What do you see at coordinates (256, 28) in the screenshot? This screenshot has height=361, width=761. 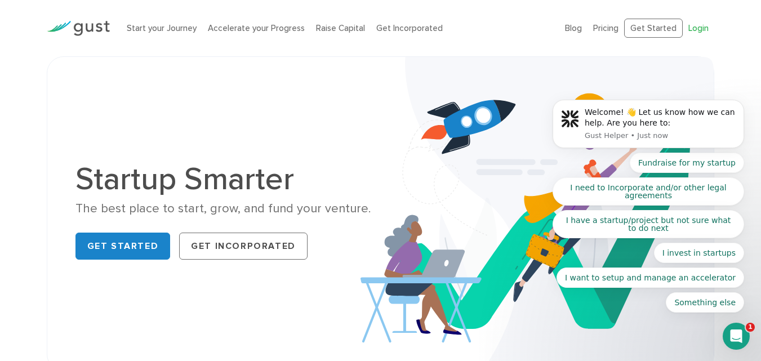 I see `a: Accelerate your Progress` at bounding box center [256, 28].